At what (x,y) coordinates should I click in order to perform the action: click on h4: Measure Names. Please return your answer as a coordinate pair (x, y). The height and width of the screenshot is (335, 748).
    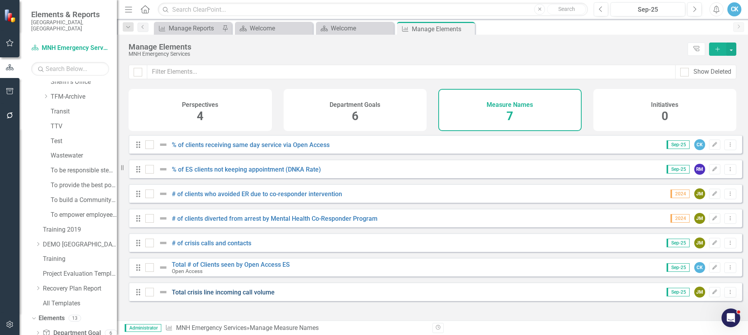
    Looking at the image, I should click on (510, 105).